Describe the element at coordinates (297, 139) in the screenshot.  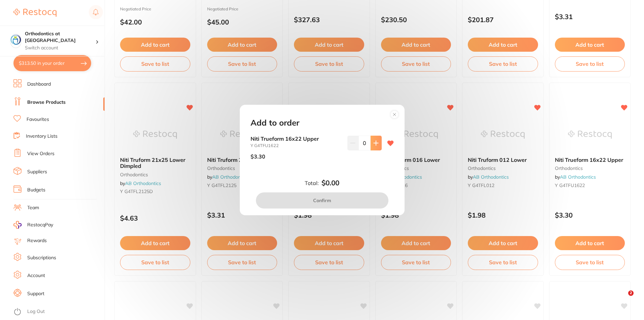
I see `b: Niti Trueform 16x22 Upper` at that location.